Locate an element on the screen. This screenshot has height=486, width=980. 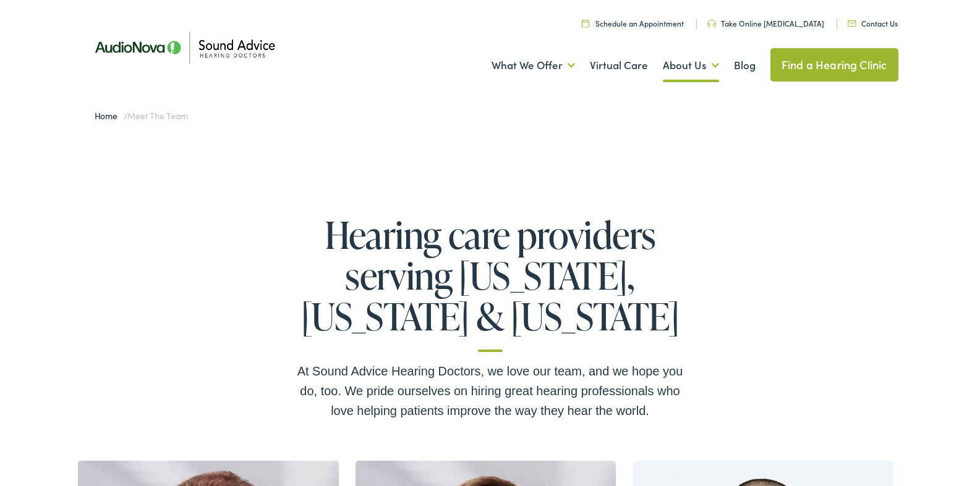
a: Schedule an Appointment is located at coordinates (632, 23).